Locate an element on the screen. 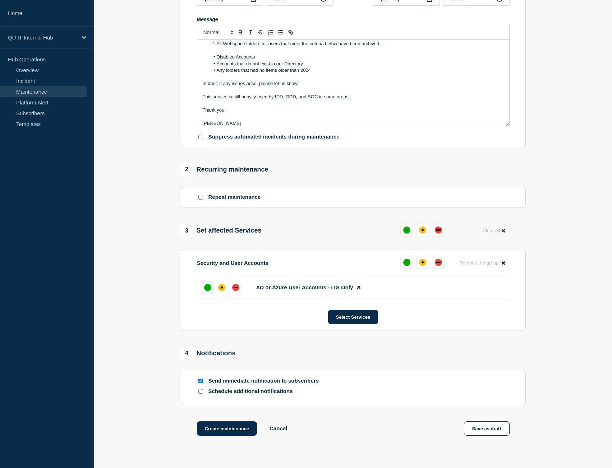 Image resolution: width=612 pixels, height=468 pixels. span: 4 is located at coordinates (187, 353).